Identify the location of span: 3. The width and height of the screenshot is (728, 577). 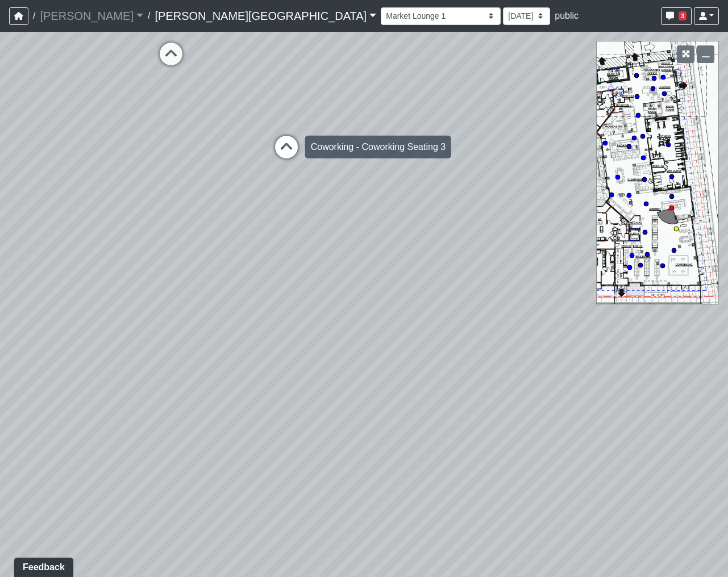
(682, 16).